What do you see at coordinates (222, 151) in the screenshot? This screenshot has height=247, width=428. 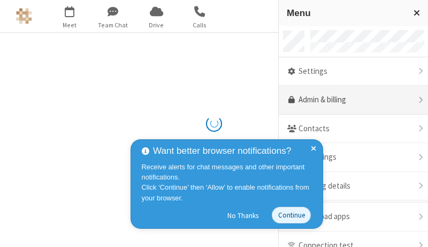 I see `span: Want better browser notifications?` at bounding box center [222, 151].